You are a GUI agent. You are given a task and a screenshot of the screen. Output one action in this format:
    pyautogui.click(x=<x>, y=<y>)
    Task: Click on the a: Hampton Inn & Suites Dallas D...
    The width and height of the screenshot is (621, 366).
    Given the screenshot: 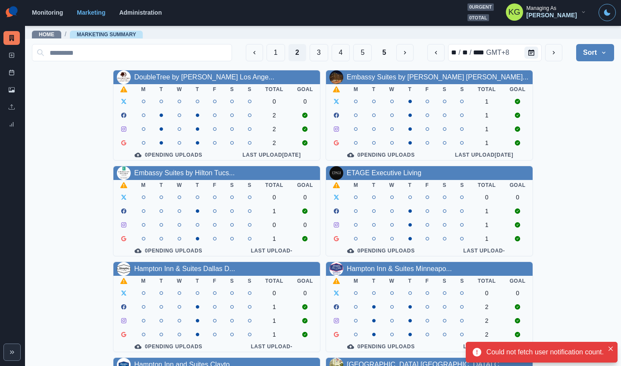 What is the action you would take?
    pyautogui.click(x=185, y=268)
    